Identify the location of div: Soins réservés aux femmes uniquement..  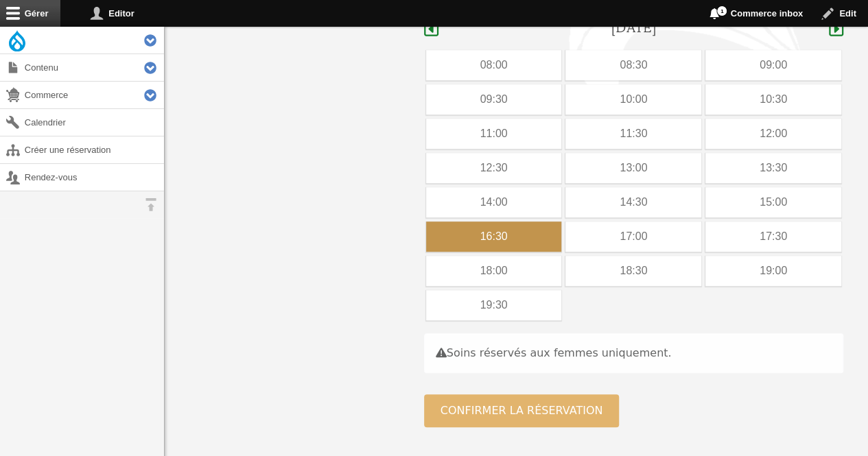
(634, 354).